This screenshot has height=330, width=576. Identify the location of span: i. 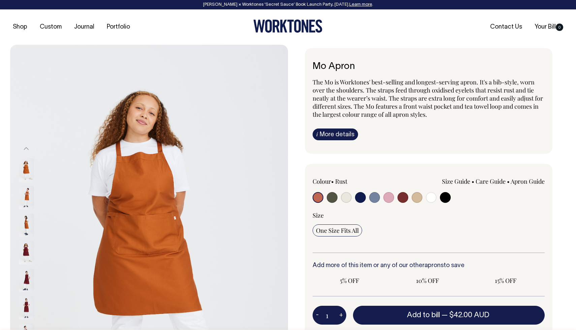
(317, 134).